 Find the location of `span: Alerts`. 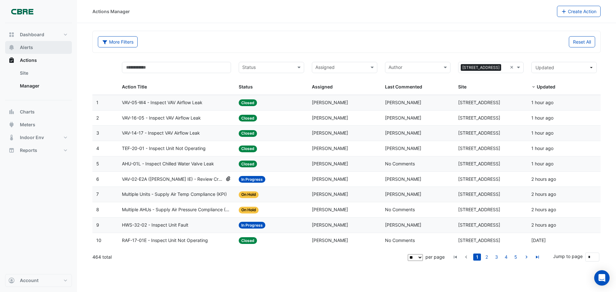

span: Alerts is located at coordinates (26, 48).